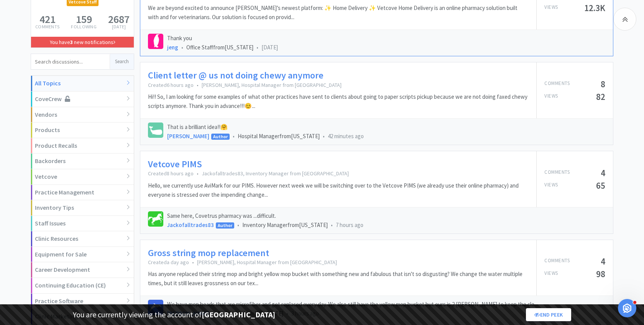 This screenshot has width=644, height=325. What do you see at coordinates (600, 273) in the screenshot?
I see `h5: 98` at bounding box center [600, 273].